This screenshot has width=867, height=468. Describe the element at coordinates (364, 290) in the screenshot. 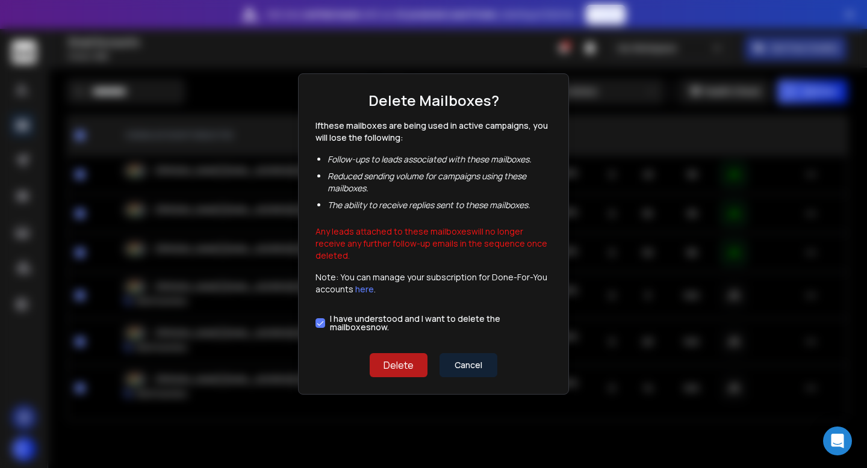

I see `a: here` at that location.